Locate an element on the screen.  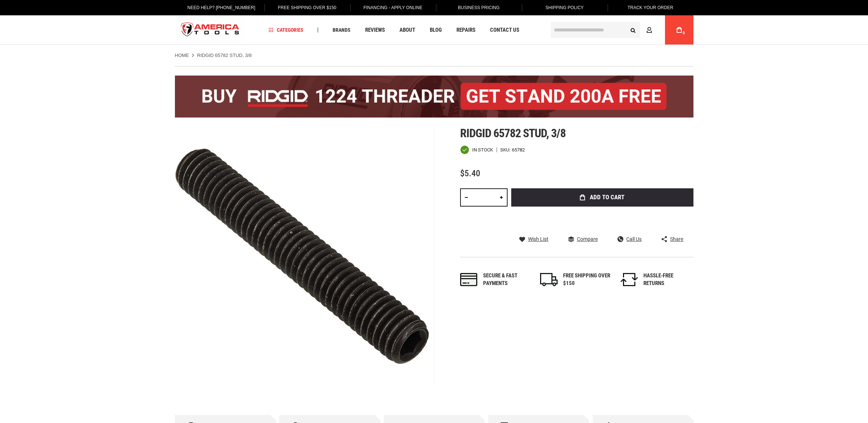
a: store logo is located at coordinates (211, 30).